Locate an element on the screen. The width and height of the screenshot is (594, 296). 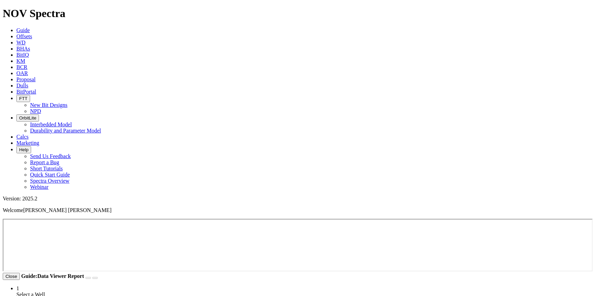
span: BitIQ is located at coordinates (23, 55).